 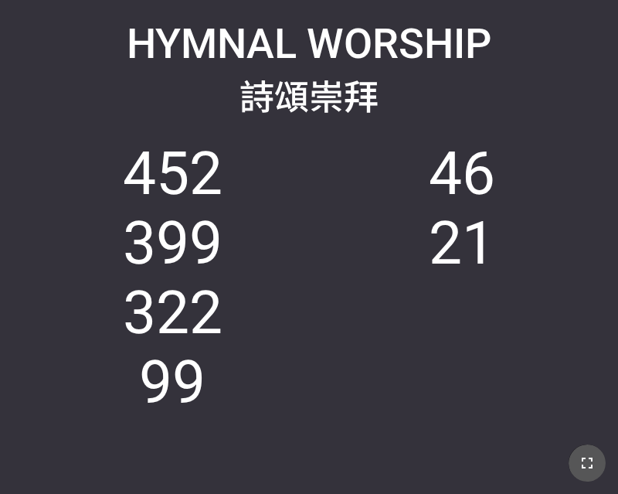 What do you see at coordinates (172, 313) in the screenshot?
I see `li: 322` at bounding box center [172, 313].